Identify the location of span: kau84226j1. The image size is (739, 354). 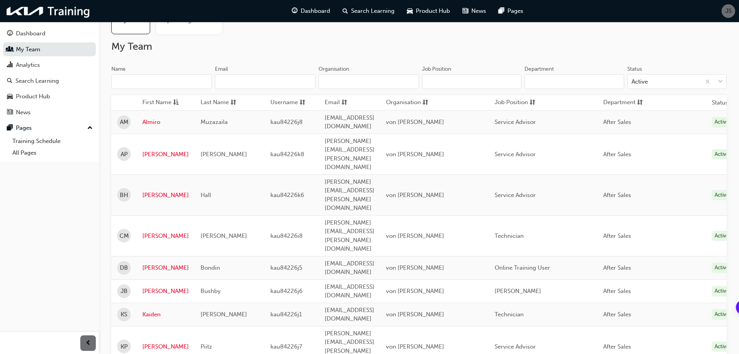
(286, 314).